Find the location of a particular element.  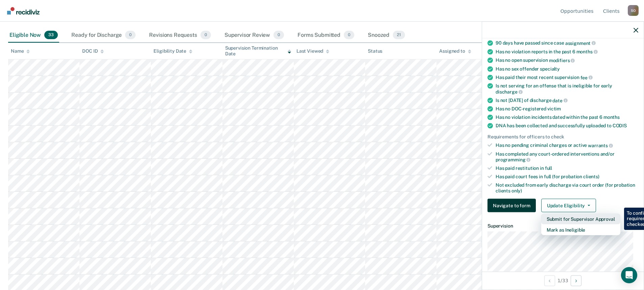

div: Has paid restitution in is located at coordinates (566, 168).